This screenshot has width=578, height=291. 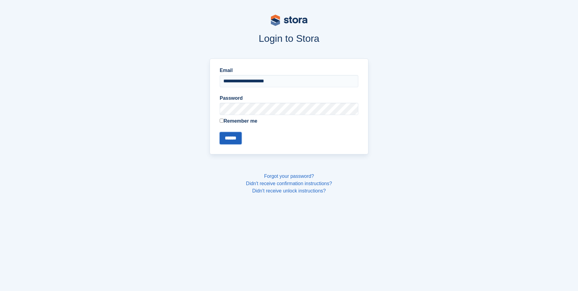 I want to click on input: Remember me, so click(x=222, y=120).